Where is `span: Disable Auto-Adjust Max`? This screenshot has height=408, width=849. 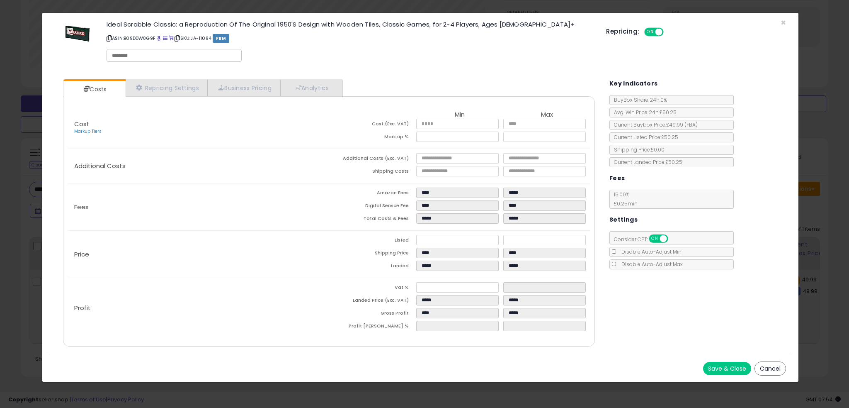 span: Disable Auto-Adjust Max is located at coordinates (650, 264).